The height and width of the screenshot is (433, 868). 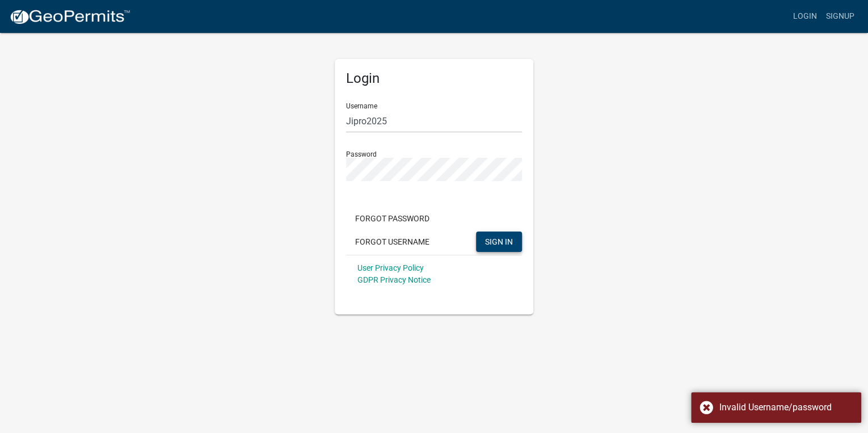 I want to click on div: Invalid Username/password, so click(x=786, y=408).